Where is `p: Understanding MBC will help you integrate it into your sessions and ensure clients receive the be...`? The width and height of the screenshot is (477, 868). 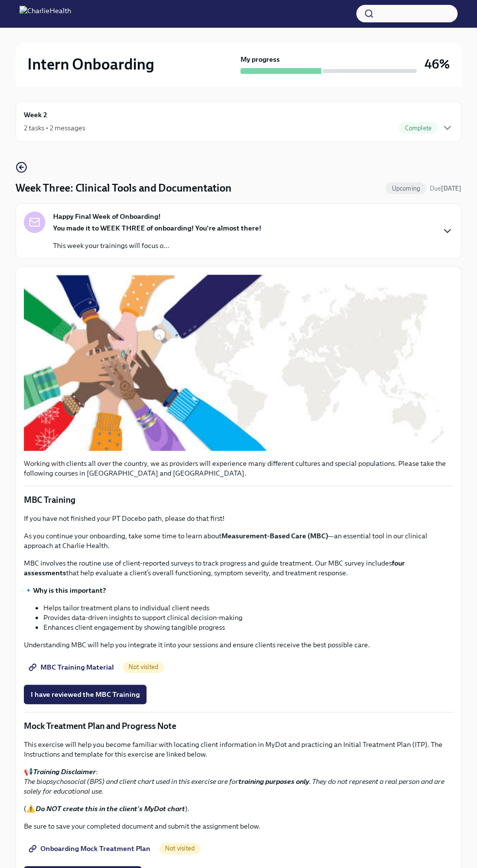
p: Understanding MBC will help you integrate it into your sessions and ensure clients receive the be... is located at coordinates (238, 645).